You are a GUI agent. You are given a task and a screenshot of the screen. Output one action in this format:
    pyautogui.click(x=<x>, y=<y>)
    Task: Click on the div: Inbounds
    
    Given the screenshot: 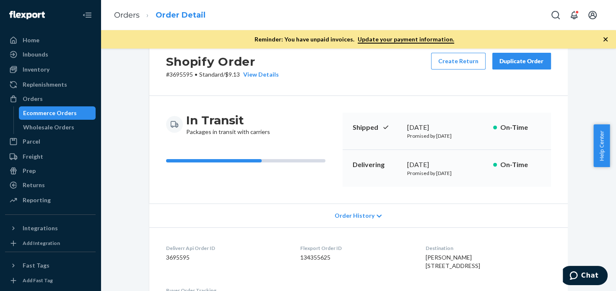 What is the action you would take?
    pyautogui.click(x=35, y=55)
    